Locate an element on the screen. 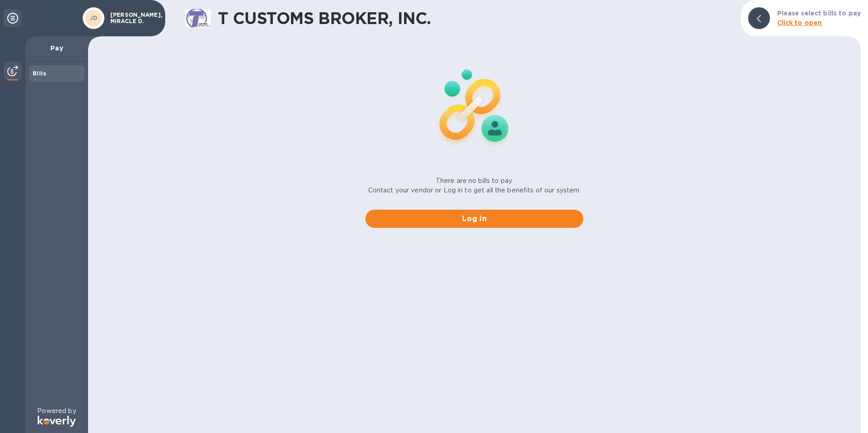 Image resolution: width=868 pixels, height=433 pixels. p: Powered by is located at coordinates (56, 411).